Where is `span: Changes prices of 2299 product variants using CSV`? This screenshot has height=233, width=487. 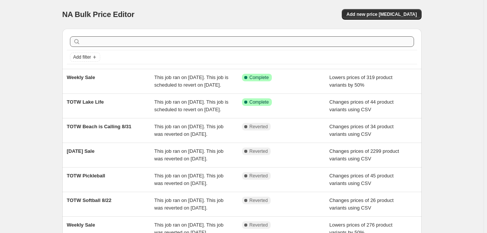
span: Changes prices of 2299 product variants using CSV is located at coordinates (364, 155).